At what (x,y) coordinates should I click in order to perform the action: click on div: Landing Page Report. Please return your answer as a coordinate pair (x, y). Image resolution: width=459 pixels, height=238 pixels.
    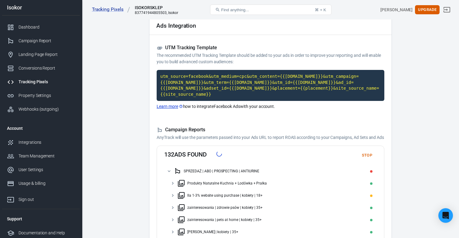
    Looking at the image, I should click on (47, 54).